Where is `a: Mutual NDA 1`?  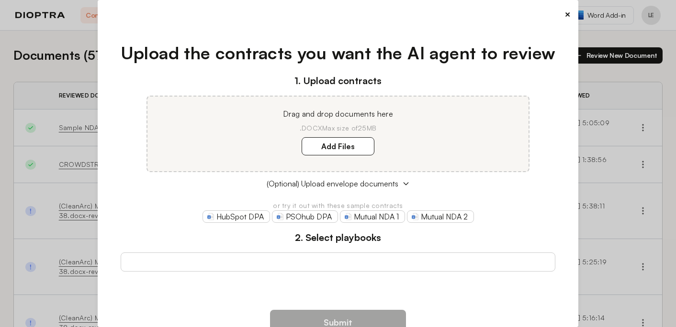
a: Mutual NDA 1 is located at coordinates (372, 217).